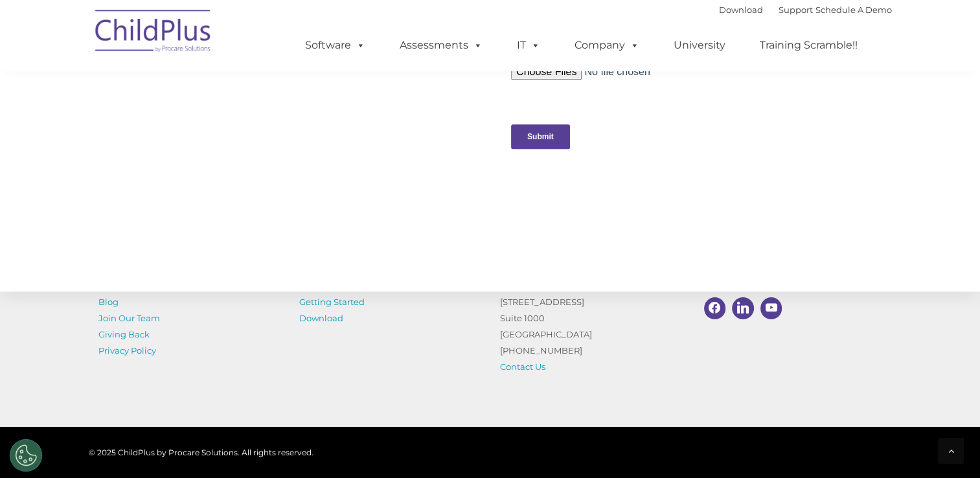 This screenshot has width=980, height=478. Describe the element at coordinates (523, 366) in the screenshot. I see `a: Contact Us` at that location.